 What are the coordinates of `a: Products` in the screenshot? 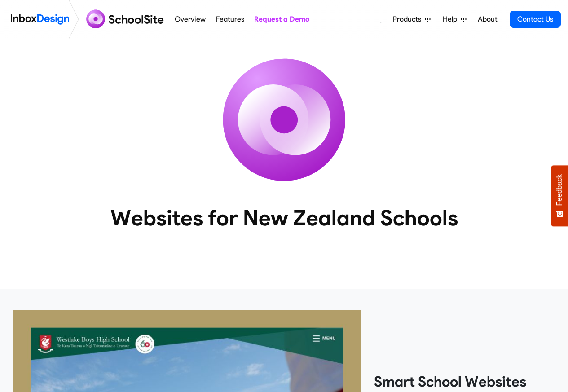 It's located at (412, 19).